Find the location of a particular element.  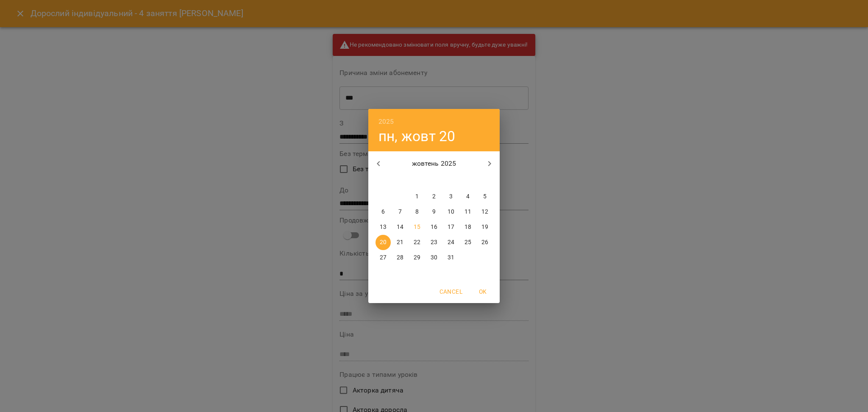

button: 20 is located at coordinates (383, 242).